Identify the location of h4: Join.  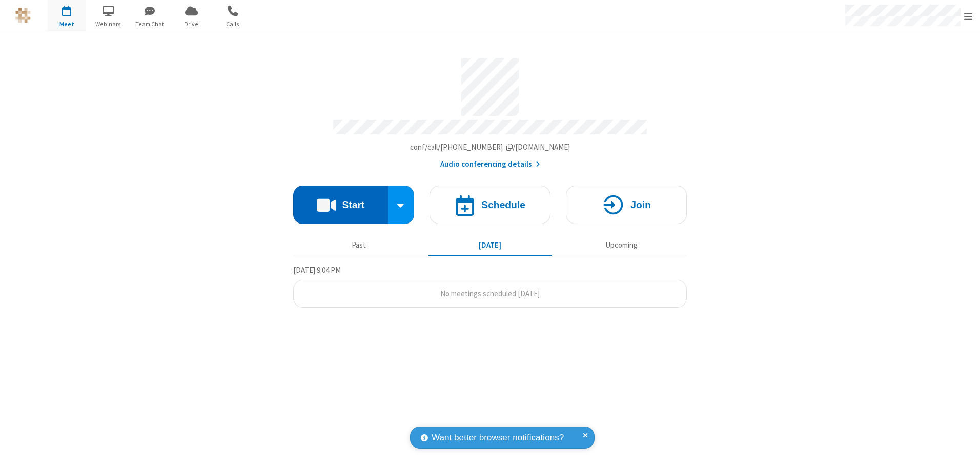
(641, 204).